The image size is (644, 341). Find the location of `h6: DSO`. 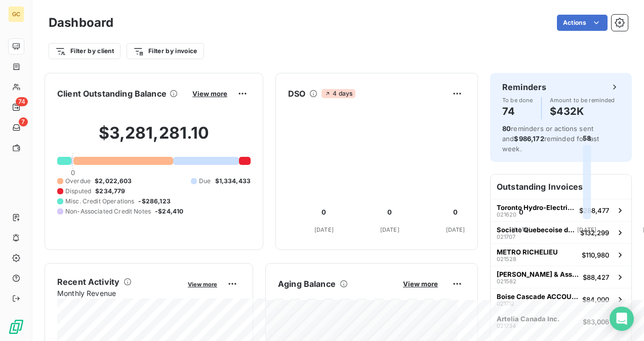

h6: DSO is located at coordinates (297, 93).